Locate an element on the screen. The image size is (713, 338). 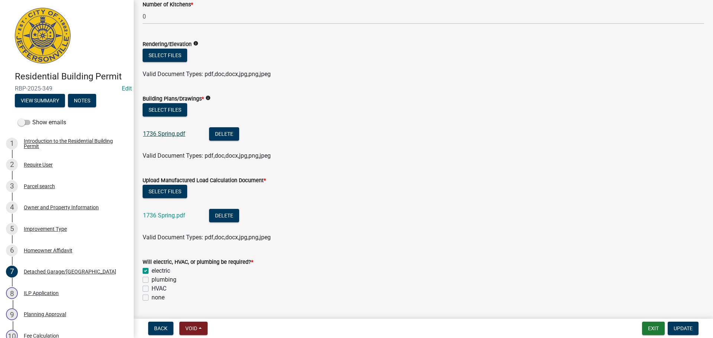
label: plumbing is located at coordinates (164, 280).